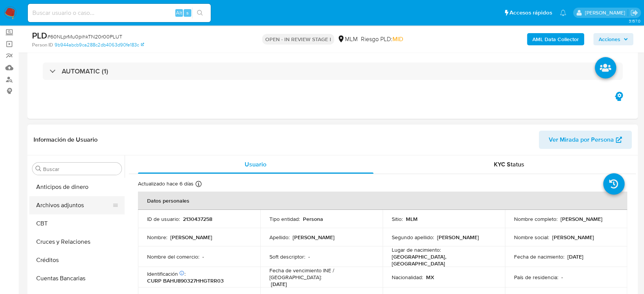 Image resolution: width=644 pixels, height=294 pixels. What do you see at coordinates (531, 13) in the screenshot?
I see `span: Accesos rápidos` at bounding box center [531, 13].